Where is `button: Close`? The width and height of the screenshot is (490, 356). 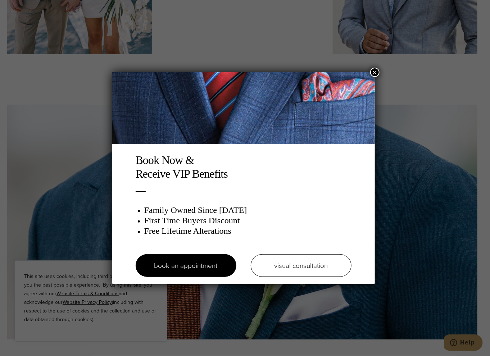
button: Close is located at coordinates (375, 72).